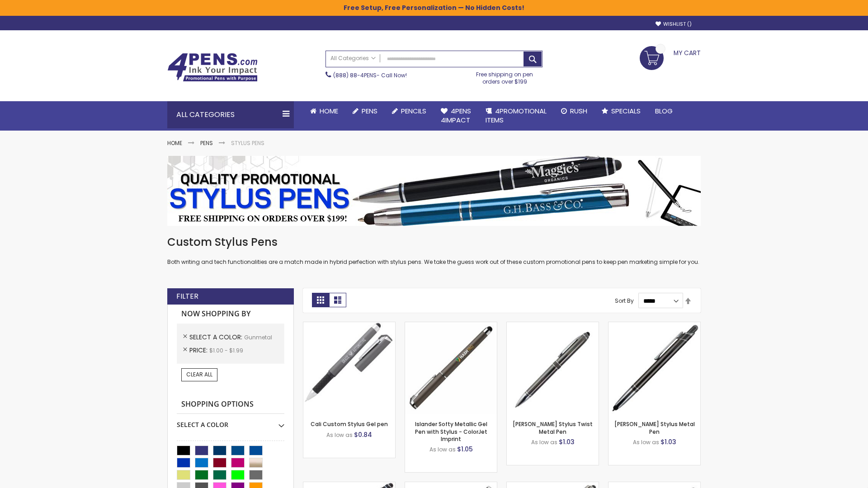 The height and width of the screenshot is (488, 868). I want to click on a: Colter Stylus Twist Metal Pen-Gunmetal, so click(552, 326).